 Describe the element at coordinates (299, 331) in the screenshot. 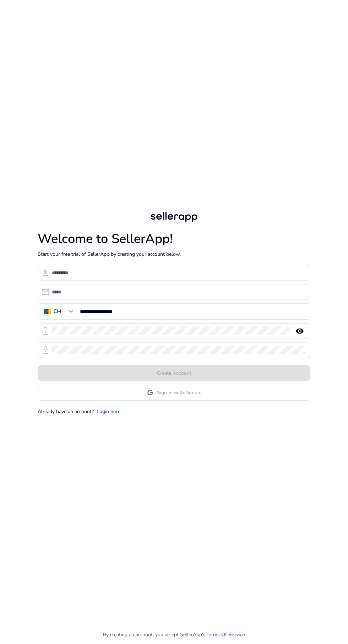

I see `mat-icon: remove_red_eye` at that location.